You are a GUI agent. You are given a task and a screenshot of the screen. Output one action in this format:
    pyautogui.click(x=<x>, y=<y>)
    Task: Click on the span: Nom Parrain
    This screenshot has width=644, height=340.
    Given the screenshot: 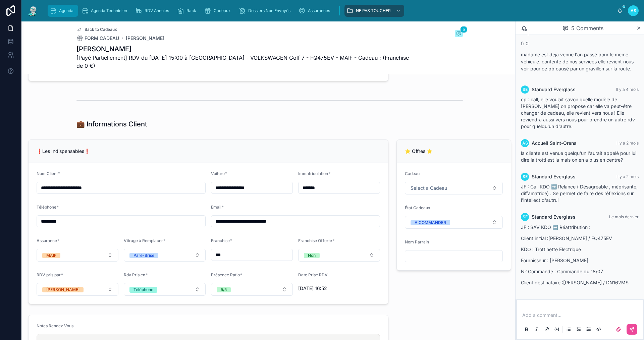 What is the action you would take?
    pyautogui.click(x=417, y=242)
    